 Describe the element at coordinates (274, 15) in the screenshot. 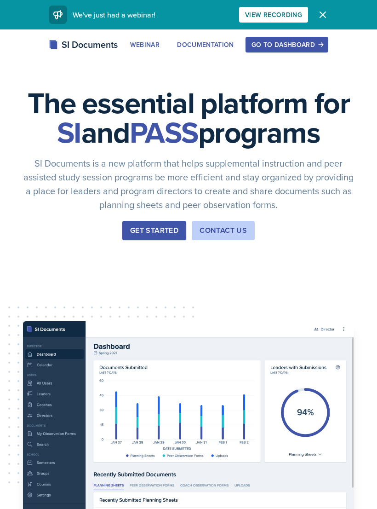

I see `button: View Recording` at that location.